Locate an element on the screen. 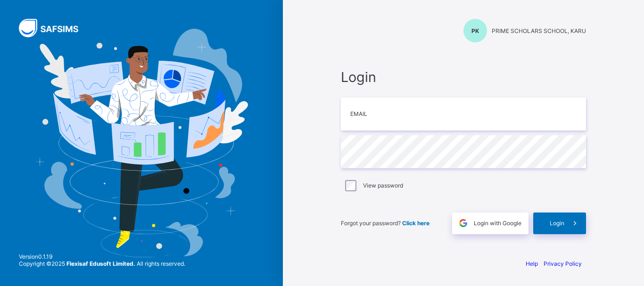  span: Click here is located at coordinates (416, 223).